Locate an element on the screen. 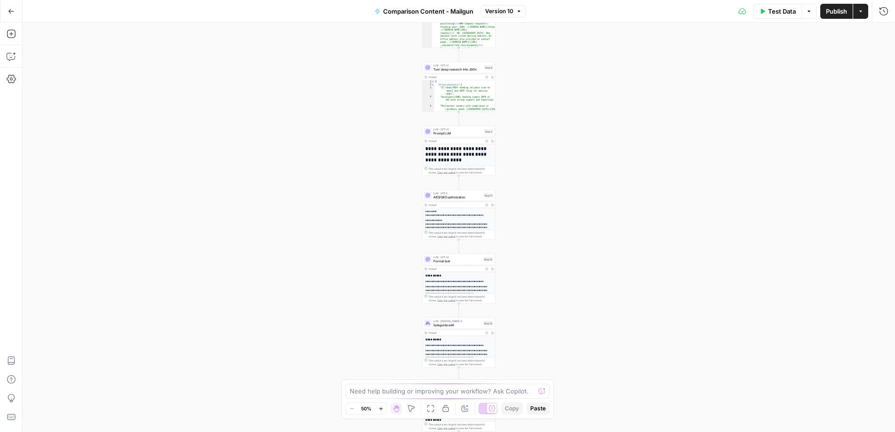 This screenshot has height=432, width=895. span: LLM · GPT-5 is located at coordinates (457, 193).